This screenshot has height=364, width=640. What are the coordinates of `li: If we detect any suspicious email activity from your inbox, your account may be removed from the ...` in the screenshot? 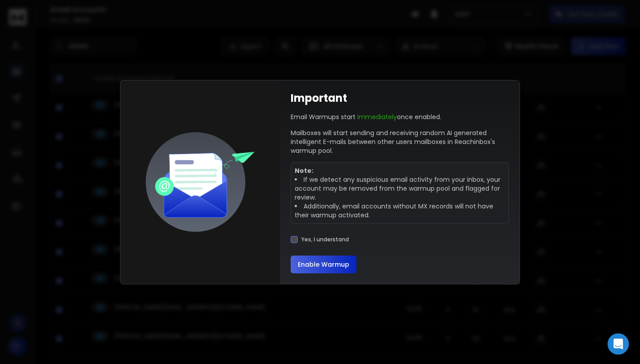 It's located at (400, 188).